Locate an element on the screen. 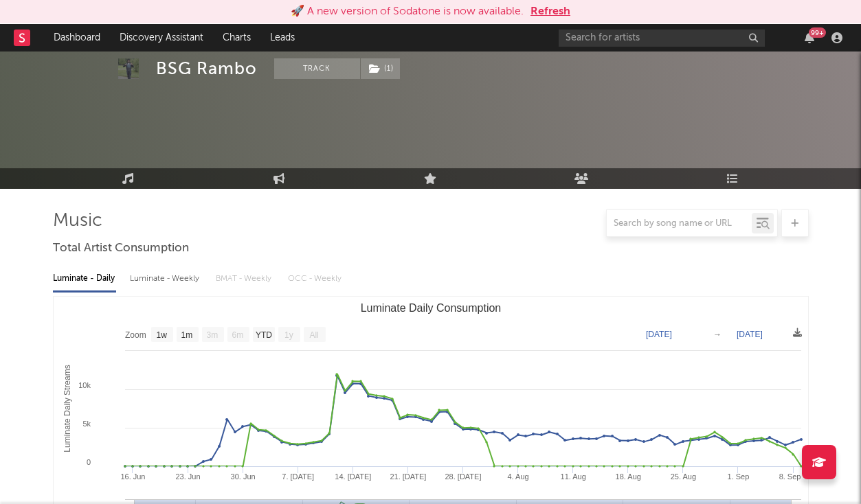  a: Leads is located at coordinates (282, 38).